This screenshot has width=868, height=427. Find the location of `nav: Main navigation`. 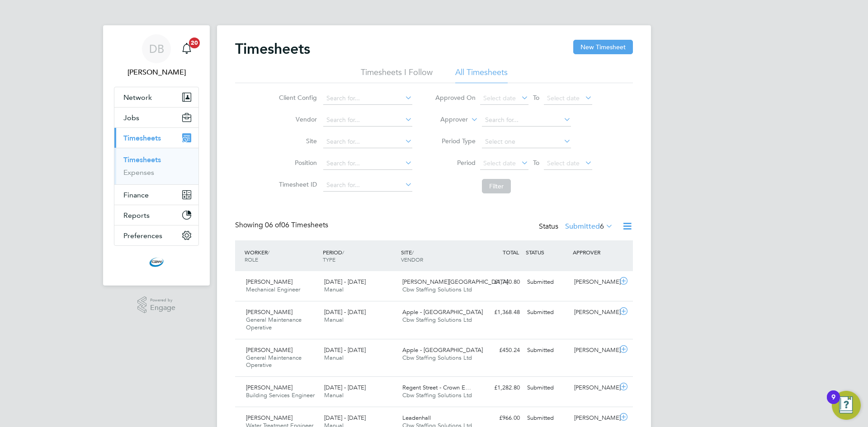

nav: Main navigation is located at coordinates (157, 156).